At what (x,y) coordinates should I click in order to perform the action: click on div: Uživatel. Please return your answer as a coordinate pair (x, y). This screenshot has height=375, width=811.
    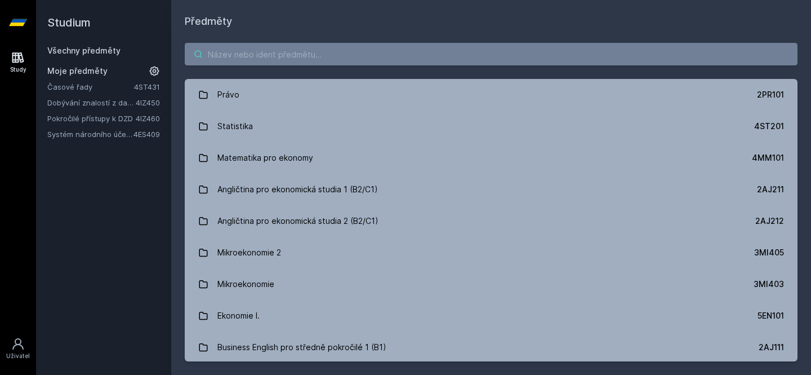
    Looking at the image, I should click on (18, 355).